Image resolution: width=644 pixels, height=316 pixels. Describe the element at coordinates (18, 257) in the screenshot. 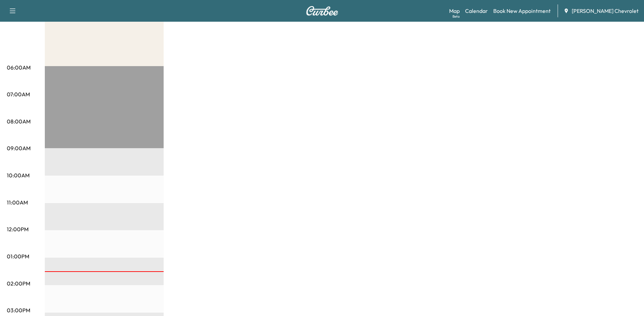

I see `p: 01:00PM` at that location.